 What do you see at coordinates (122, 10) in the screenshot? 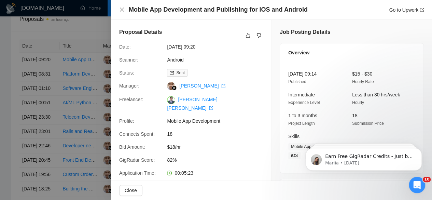
I see `span: close` at bounding box center [122, 10].